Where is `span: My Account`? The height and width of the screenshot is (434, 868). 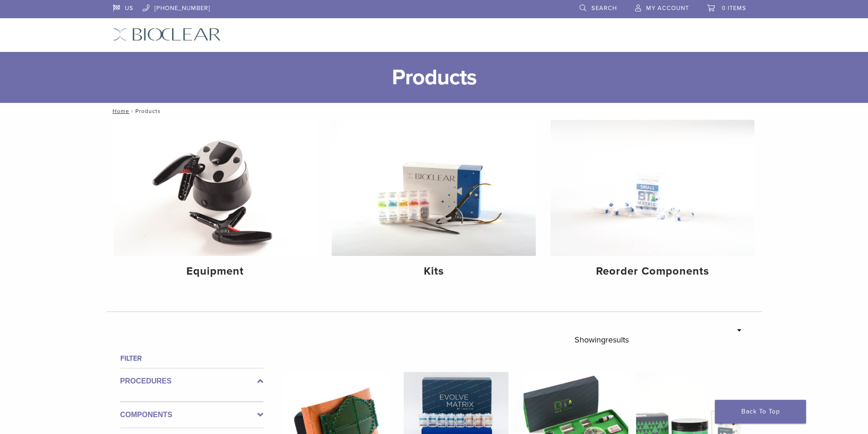 span: My Account is located at coordinates (668, 8).